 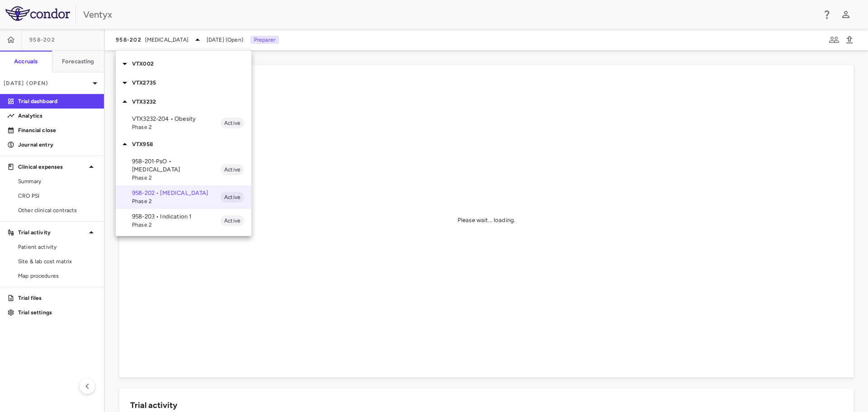 I want to click on div: VTX958, so click(x=183, y=144).